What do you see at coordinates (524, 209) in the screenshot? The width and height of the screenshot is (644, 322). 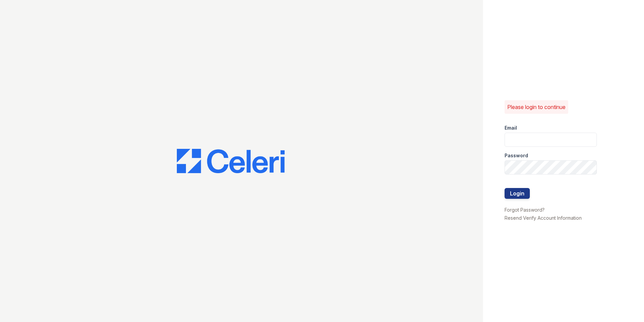 I see `a: Forgot Password?` at bounding box center [524, 209].